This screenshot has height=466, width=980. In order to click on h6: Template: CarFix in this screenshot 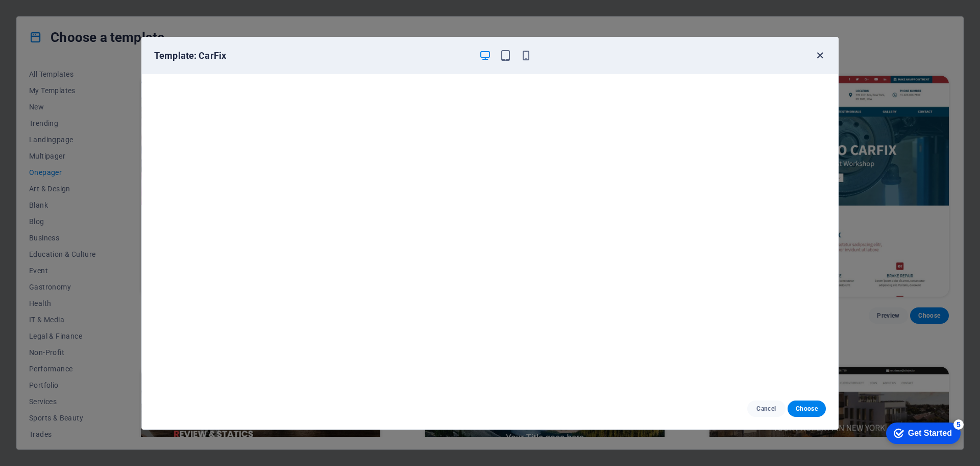, I will do `click(312, 56)`.